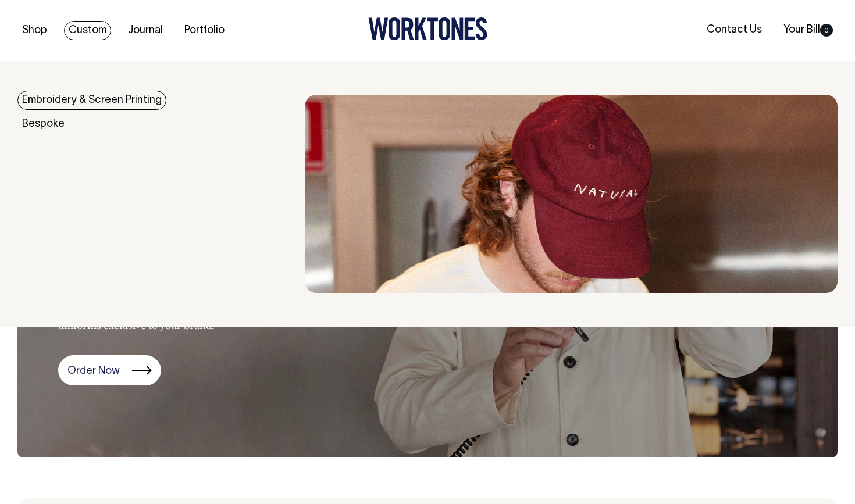  I want to click on a: embroidery & Screen Printing, so click(571, 193).